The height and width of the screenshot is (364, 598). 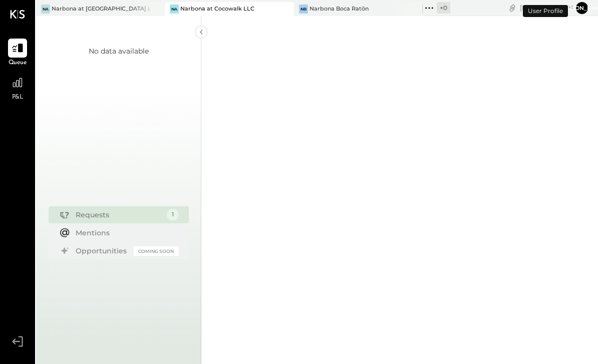 What do you see at coordinates (125, 233) in the screenshot?
I see `div: Mentions` at bounding box center [125, 233].